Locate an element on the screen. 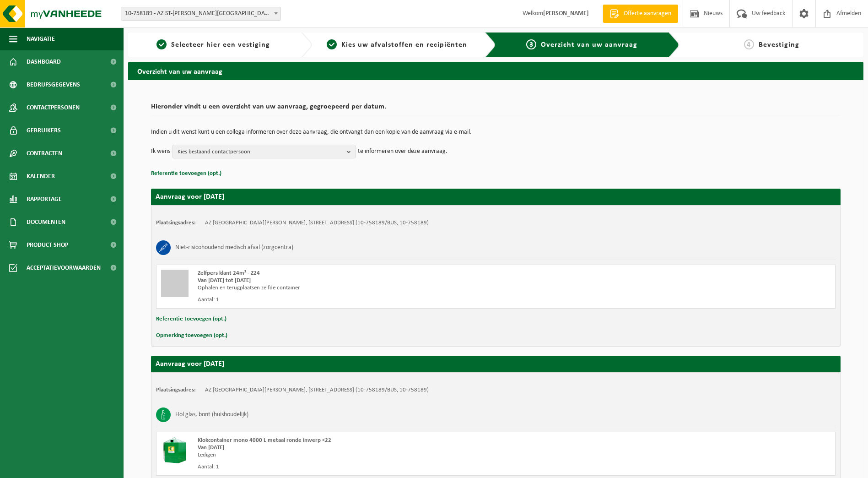 The height and width of the screenshot is (478, 868). h2: Hieronder vindt u een overzicht van uw aanvraag, gegroepeerd per datum. is located at coordinates (496, 109).